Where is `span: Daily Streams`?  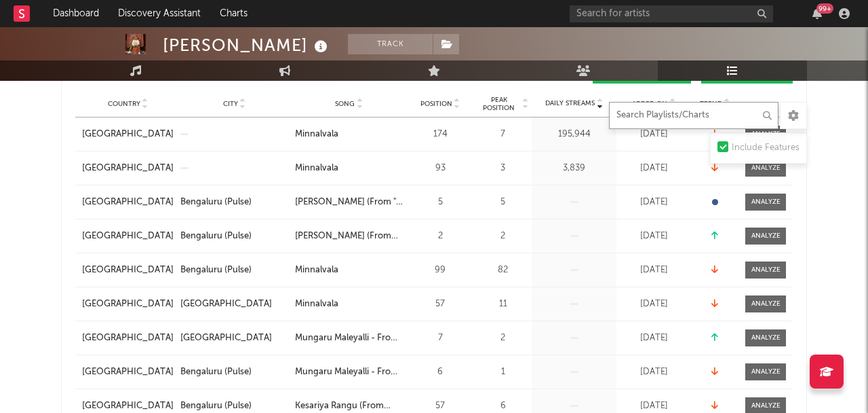
span: Daily Streams is located at coordinates (569, 103).